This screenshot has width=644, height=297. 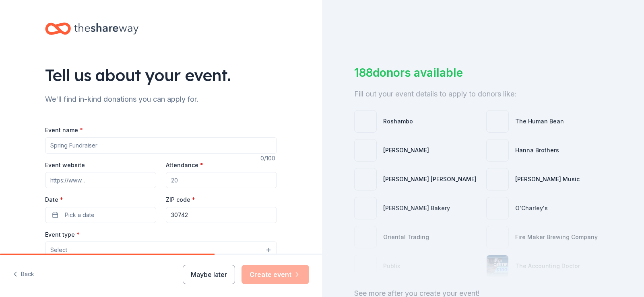 I want to click on img: photo for Alfred Music, so click(x=498, y=179).